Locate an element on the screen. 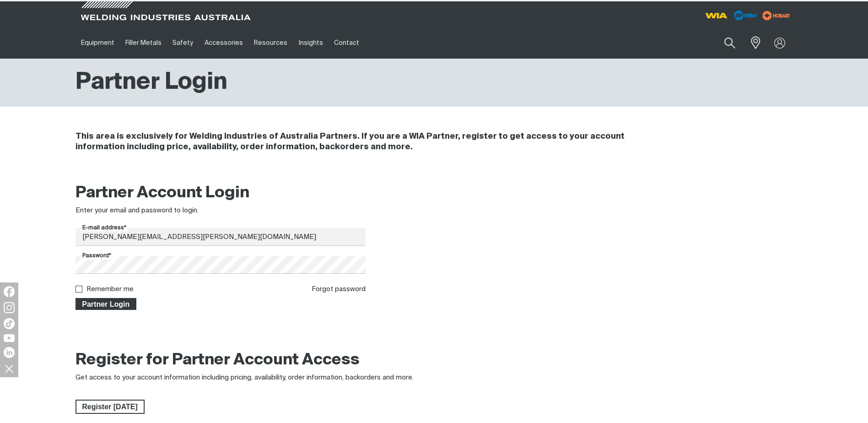 The image size is (868, 423). a: Equipment is located at coordinates (98, 42).